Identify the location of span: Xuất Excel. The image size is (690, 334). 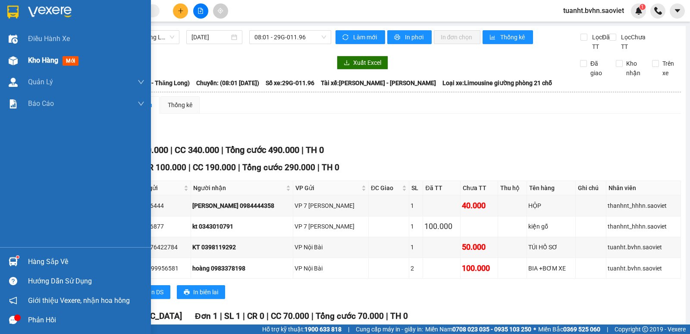
(367, 63).